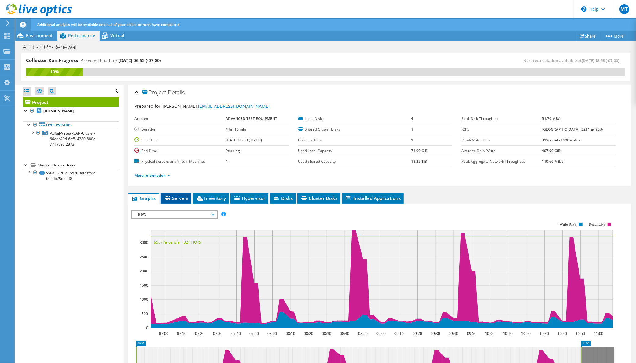  I want to click on text: 07:40, so click(236, 334).